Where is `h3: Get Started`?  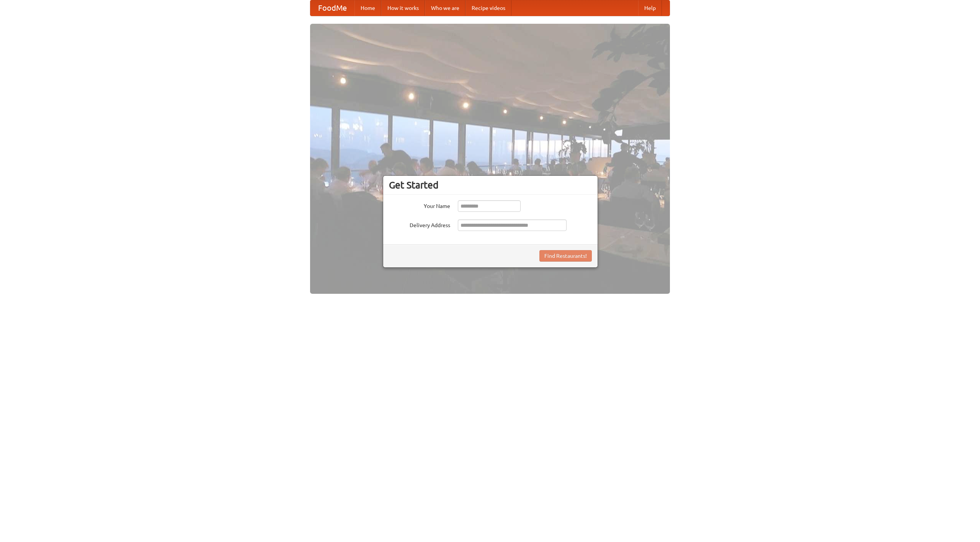 h3: Get Started is located at coordinates (490, 185).